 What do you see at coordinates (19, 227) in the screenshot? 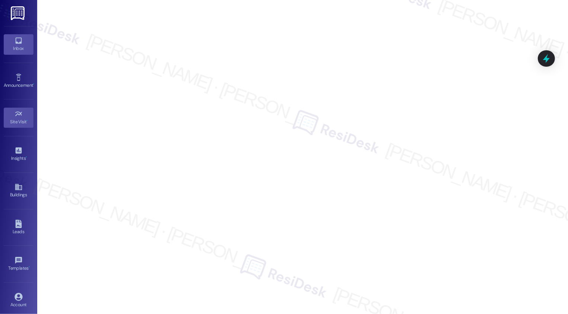
I see `a: Leads` at bounding box center [19, 227].